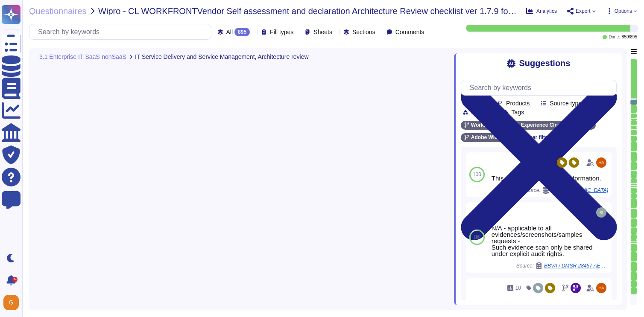 The height and width of the screenshot is (317, 644). Describe the element at coordinates (623, 11) in the screenshot. I see `span: Options` at that location.